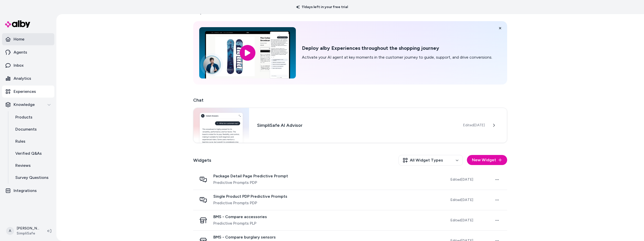  What do you see at coordinates (29, 153) in the screenshot?
I see `p: Verified Q&As` at bounding box center [29, 153].